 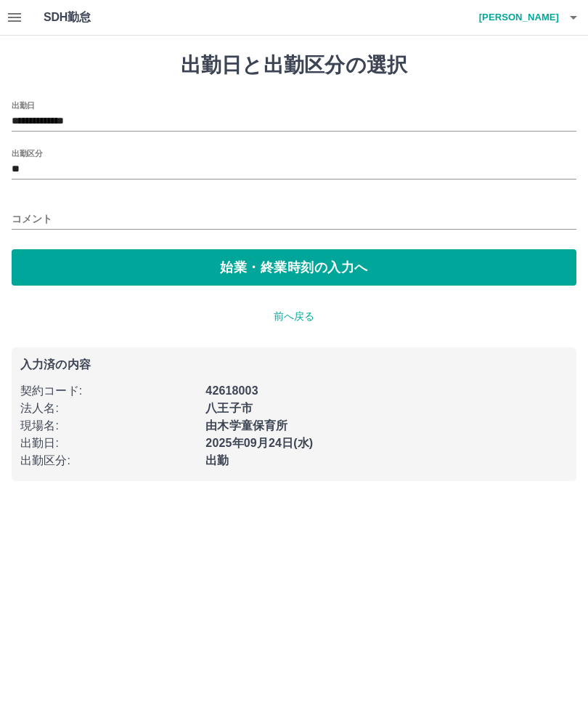 What do you see at coordinates (294, 316) in the screenshot?
I see `p: 前へ戻る` at bounding box center [294, 316].